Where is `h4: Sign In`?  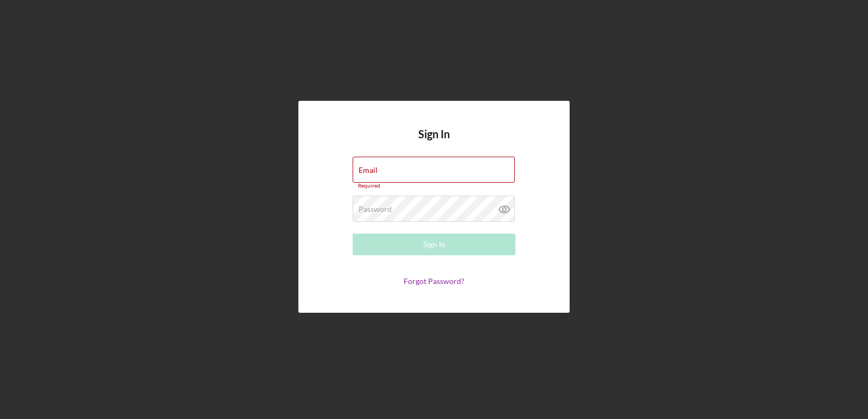
h4: Sign In is located at coordinates (434, 142).